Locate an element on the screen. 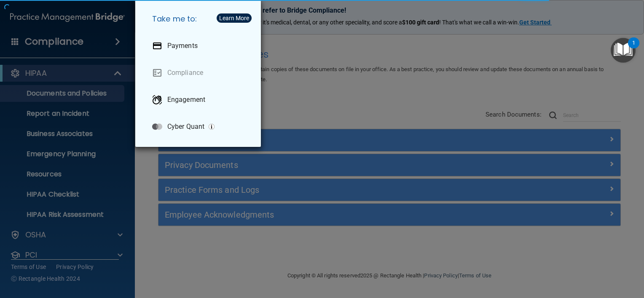 This screenshot has height=298, width=644. button: Open Resource Center, 1 new notification is located at coordinates (623, 50).